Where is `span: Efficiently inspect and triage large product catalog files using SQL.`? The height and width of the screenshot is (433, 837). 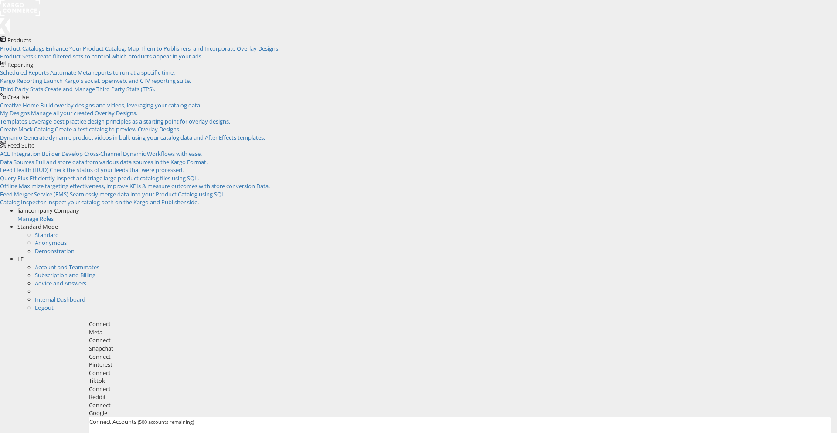
span: Efficiently inspect and triage large product catalog files using SQL. is located at coordinates (114, 178).